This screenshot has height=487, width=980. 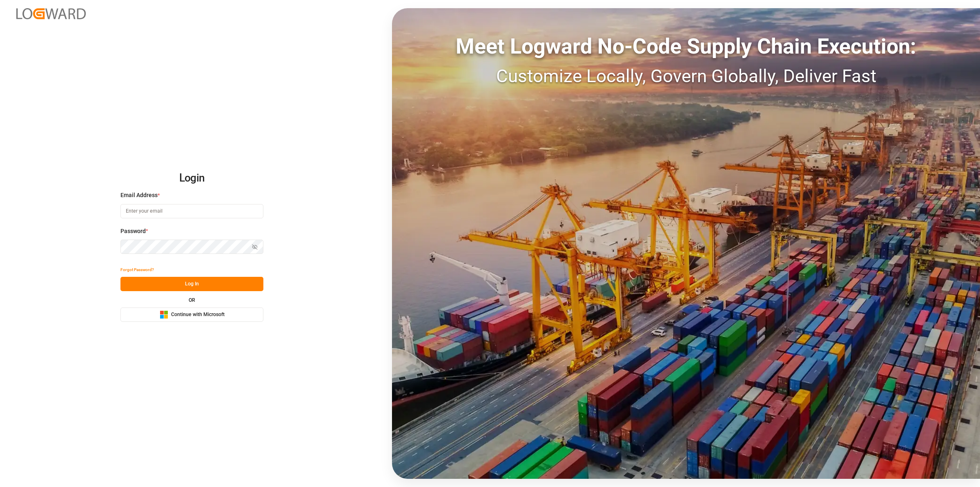 I want to click on button: Continue with Microsoft, so click(x=192, y=314).